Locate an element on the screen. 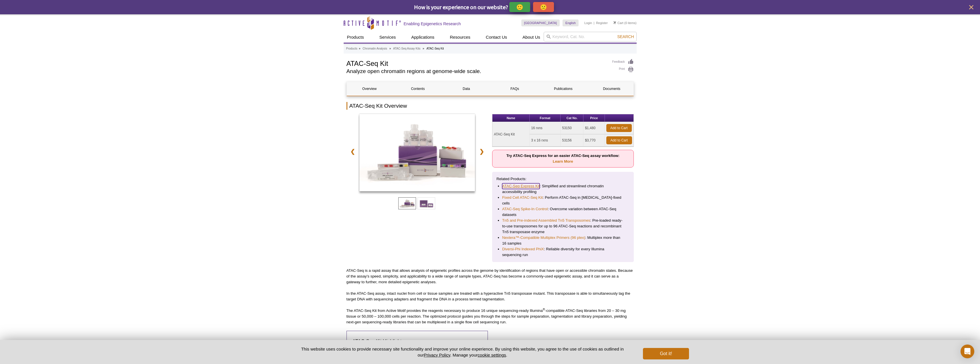  td: $3,770 is located at coordinates (594, 140).